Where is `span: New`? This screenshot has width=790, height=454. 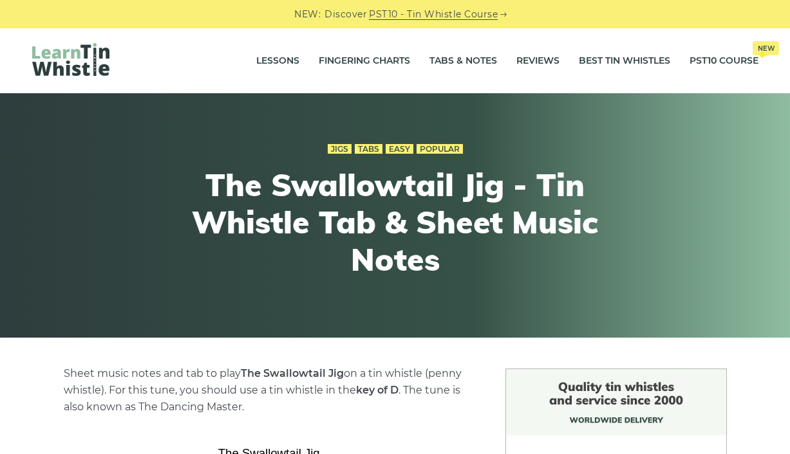 span: New is located at coordinates (765, 48).